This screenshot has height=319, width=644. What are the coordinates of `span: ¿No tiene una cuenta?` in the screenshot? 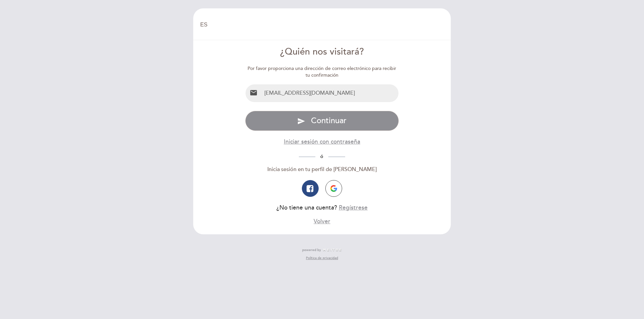 It's located at (307, 208).